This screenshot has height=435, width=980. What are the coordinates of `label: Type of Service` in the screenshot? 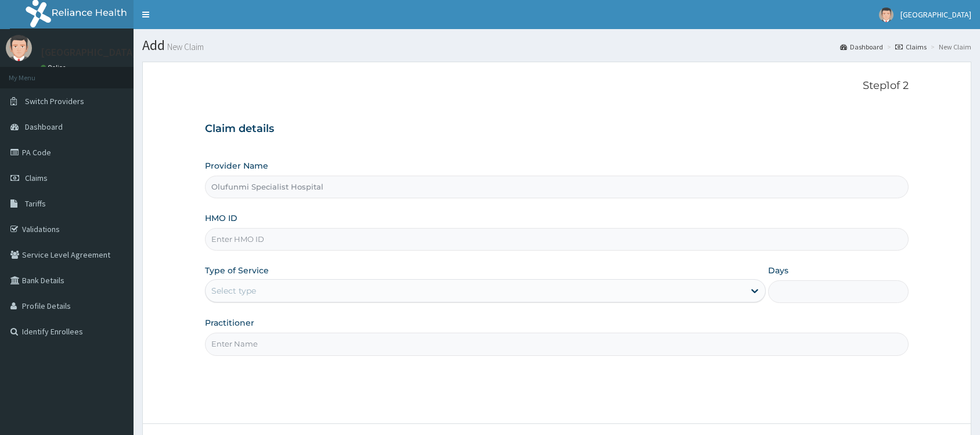 It's located at (237, 270).